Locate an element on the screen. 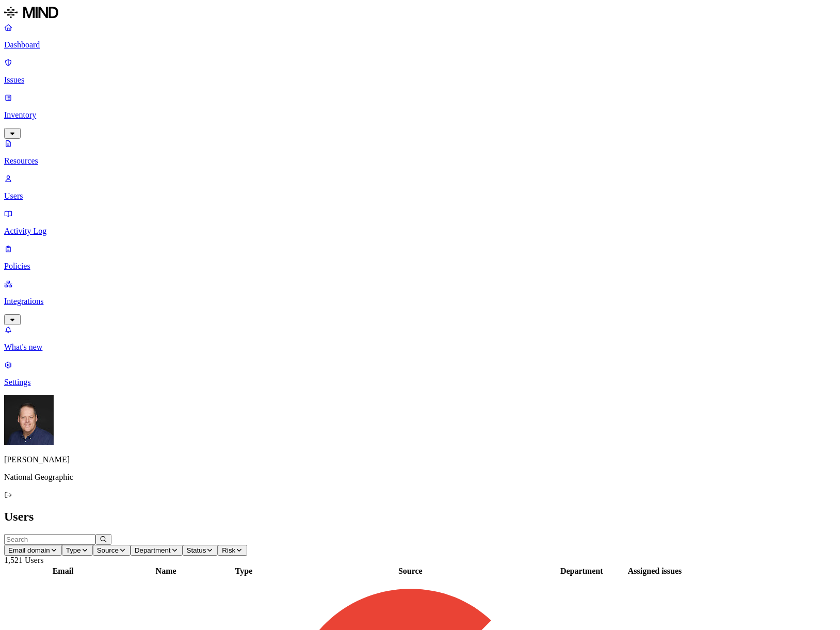 The image size is (840, 630). p: Inventory is located at coordinates (420, 115).